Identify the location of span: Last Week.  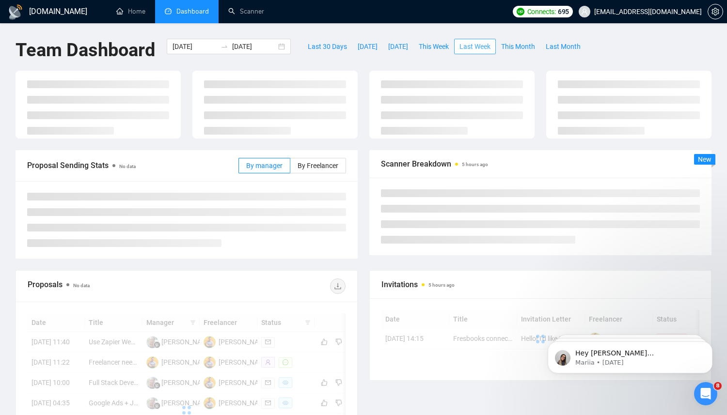
(475, 47).